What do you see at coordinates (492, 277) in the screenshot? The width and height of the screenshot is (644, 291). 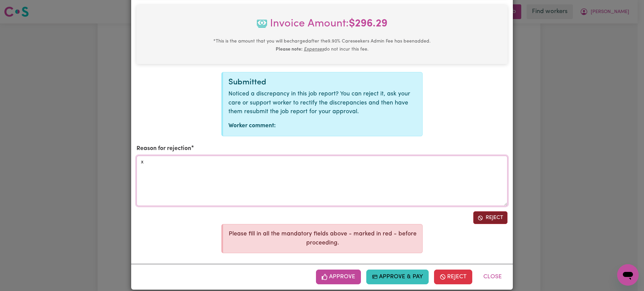 I see `button: Close` at bounding box center [492, 277].